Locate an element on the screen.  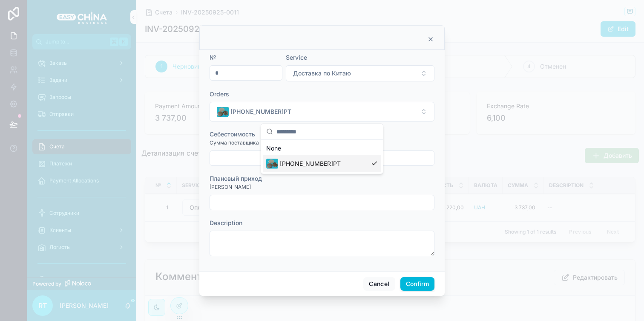
span: Сумма поставщика is located at coordinates (234, 143).